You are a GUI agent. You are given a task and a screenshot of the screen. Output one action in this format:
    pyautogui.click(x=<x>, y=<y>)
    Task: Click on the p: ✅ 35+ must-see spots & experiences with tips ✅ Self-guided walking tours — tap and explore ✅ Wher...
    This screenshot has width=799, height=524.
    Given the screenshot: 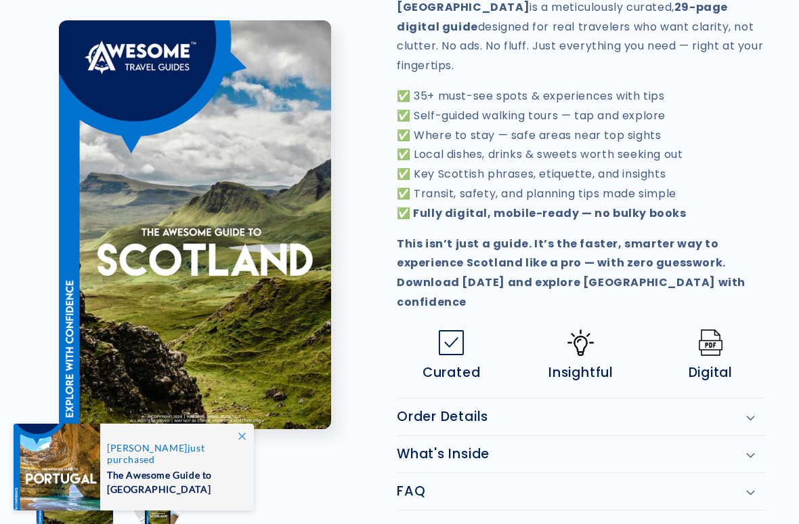 What is the action you would take?
    pyautogui.click(x=581, y=155)
    